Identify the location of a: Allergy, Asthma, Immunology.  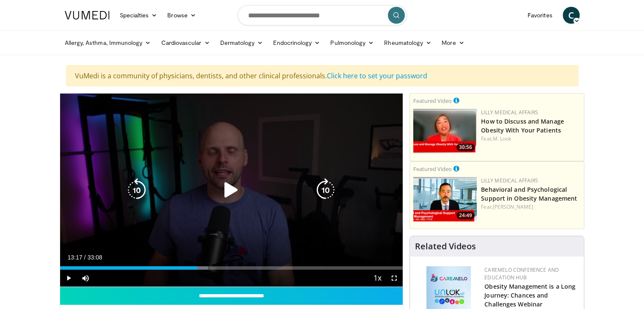
(108, 43).